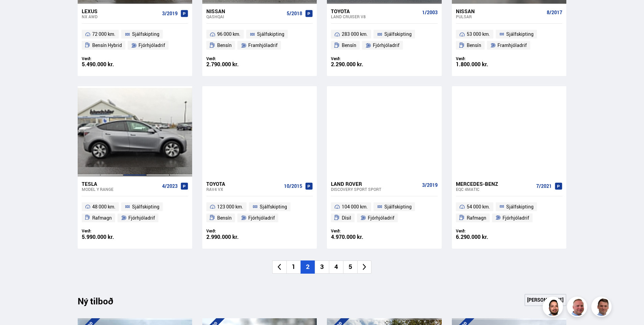 Image resolution: width=644 pixels, height=325 pixels. I want to click on div: Lexus, so click(120, 11).